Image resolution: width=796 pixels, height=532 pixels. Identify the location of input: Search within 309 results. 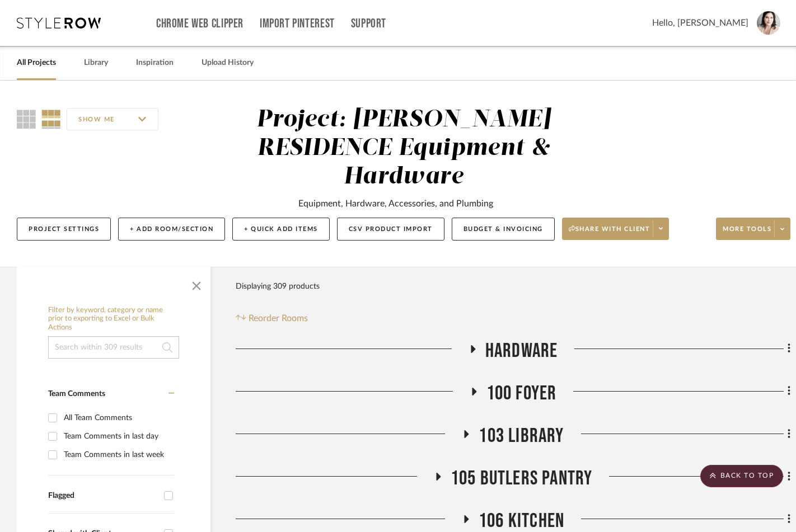
(114, 348).